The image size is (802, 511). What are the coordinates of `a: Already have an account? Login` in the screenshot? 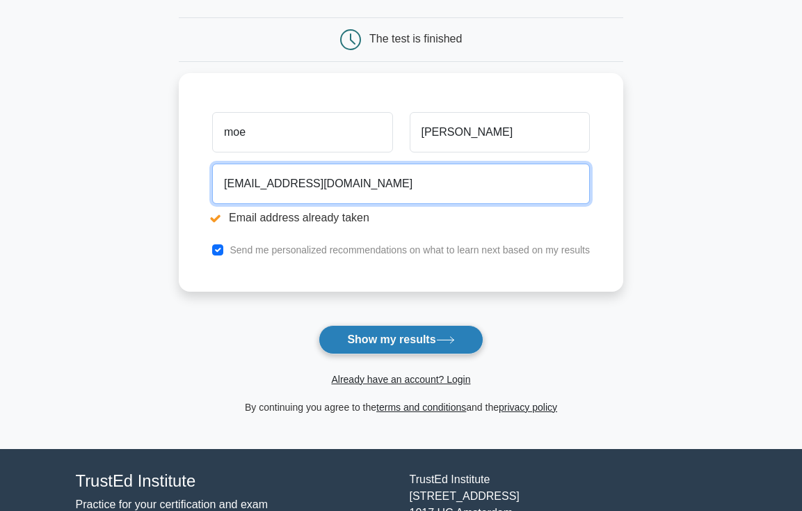 It's located at (401, 379).